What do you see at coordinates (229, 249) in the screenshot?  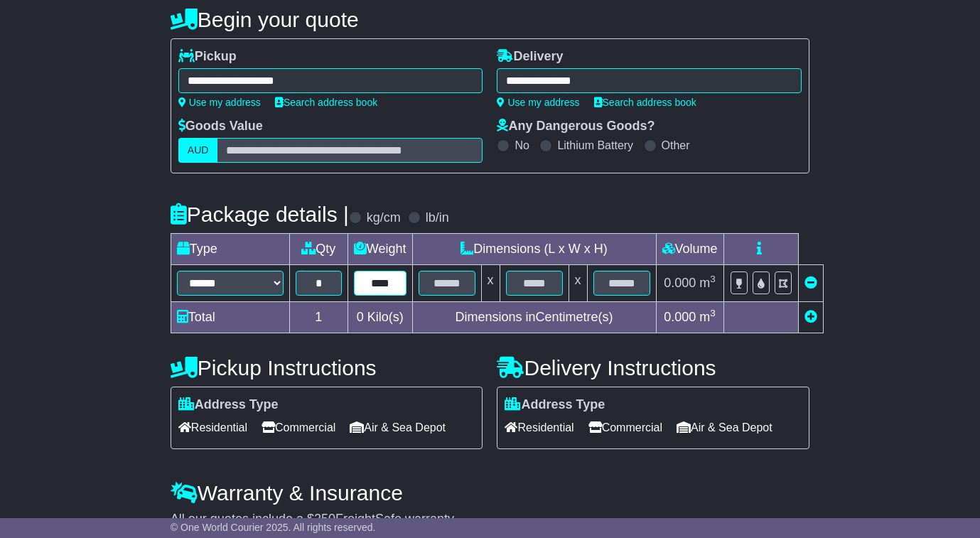 I see `td: Type` at bounding box center [229, 249].